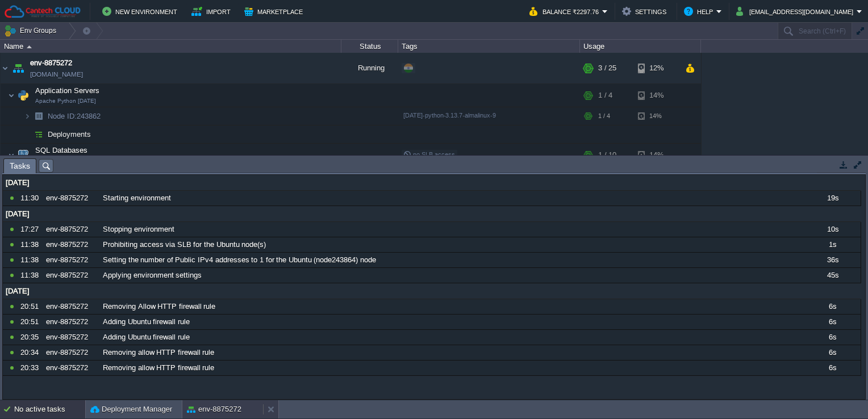 Image resolution: width=868 pixels, height=419 pixels. What do you see at coordinates (31, 198) in the screenshot?
I see `div: 11:30` at bounding box center [31, 198].